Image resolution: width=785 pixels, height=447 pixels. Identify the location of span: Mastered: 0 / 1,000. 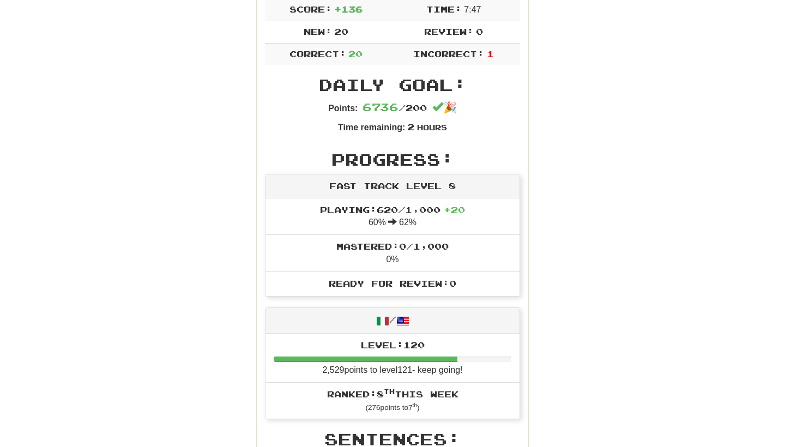
(393, 246).